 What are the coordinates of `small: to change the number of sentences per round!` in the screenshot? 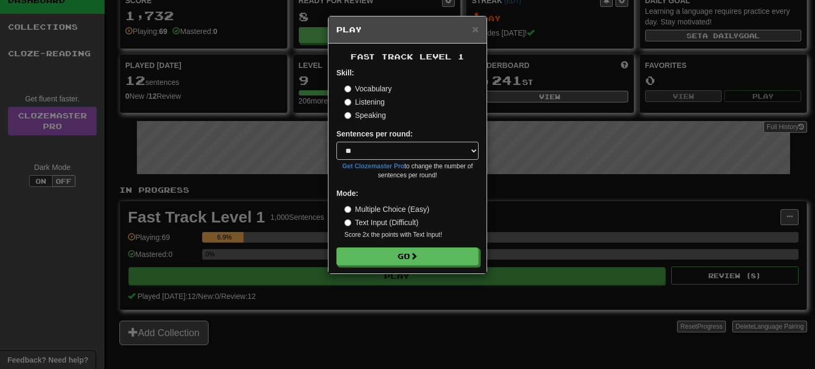 It's located at (408, 171).